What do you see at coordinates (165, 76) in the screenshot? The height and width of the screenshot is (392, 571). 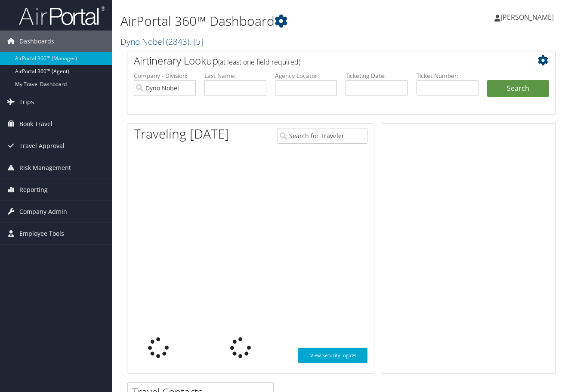 I see `label: Company - Division:` at bounding box center [165, 76].